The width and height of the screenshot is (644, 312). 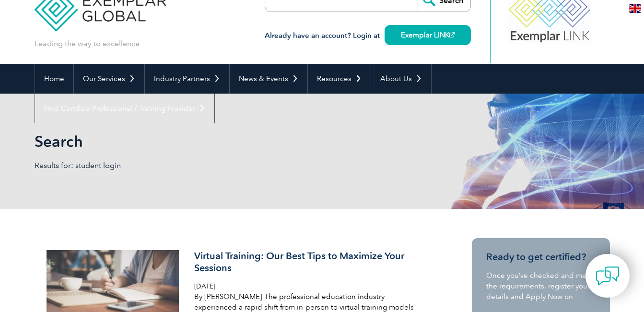 I want to click on img: contact-chat.png, so click(x=607, y=276).